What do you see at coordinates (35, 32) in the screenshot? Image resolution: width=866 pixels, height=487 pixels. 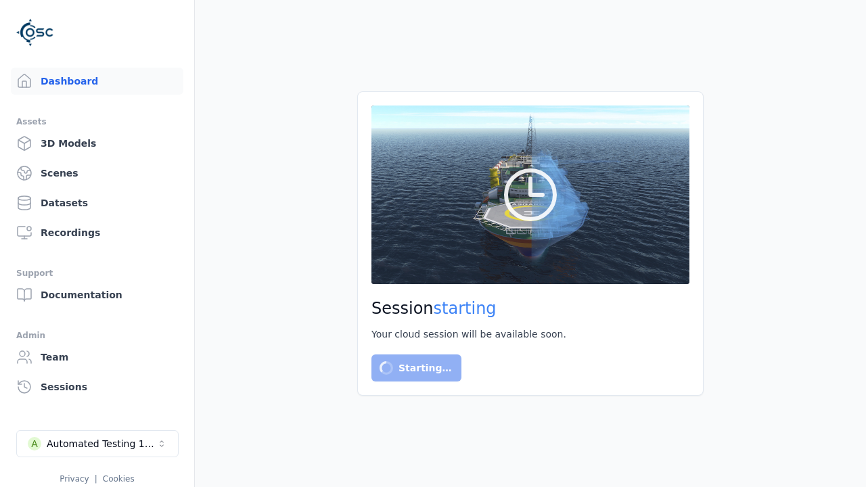 I see `img: Logo` at bounding box center [35, 32].